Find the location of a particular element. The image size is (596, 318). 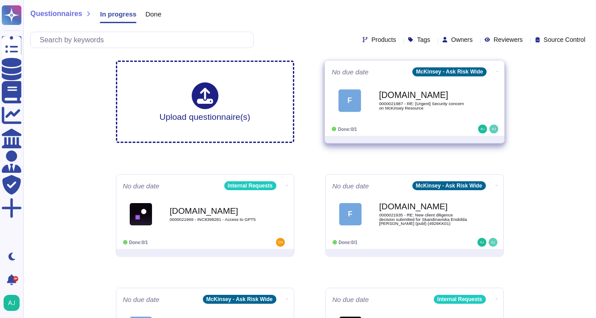

span: In progress is located at coordinates (118, 14).